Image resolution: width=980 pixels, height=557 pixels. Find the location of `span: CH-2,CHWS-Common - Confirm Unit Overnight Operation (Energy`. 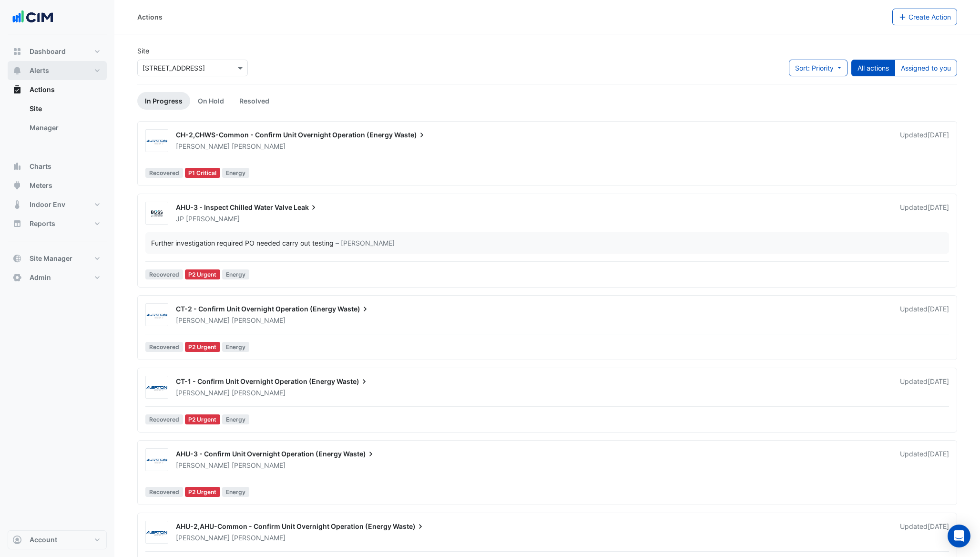

span: CH-2,CHWS-Common - Confirm Unit Overnight Operation (Energy is located at coordinates (284, 134).